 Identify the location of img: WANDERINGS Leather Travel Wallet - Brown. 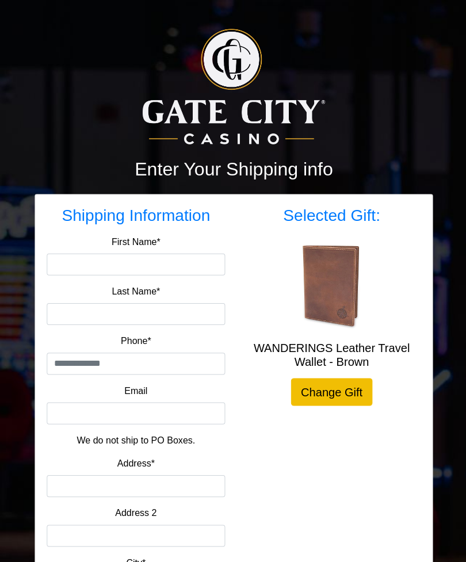
(331, 285).